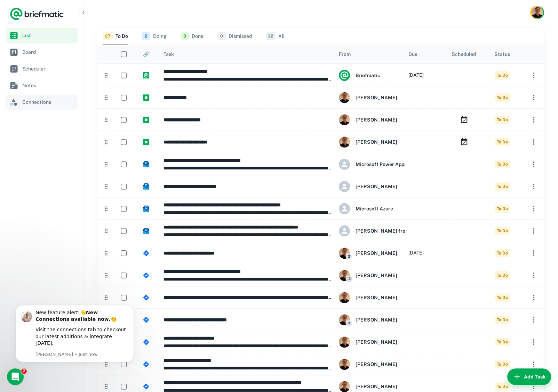 The image size is (558, 392). I want to click on img: Profile image for Robert, so click(21, 13).